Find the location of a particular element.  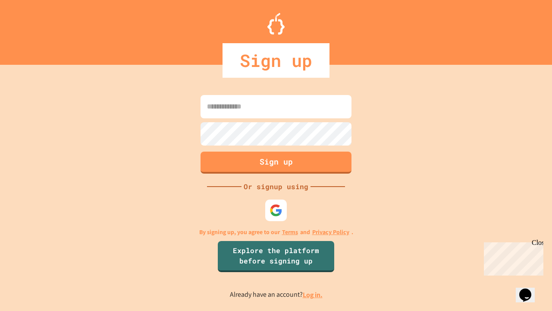

a: Terms is located at coordinates (290, 232).